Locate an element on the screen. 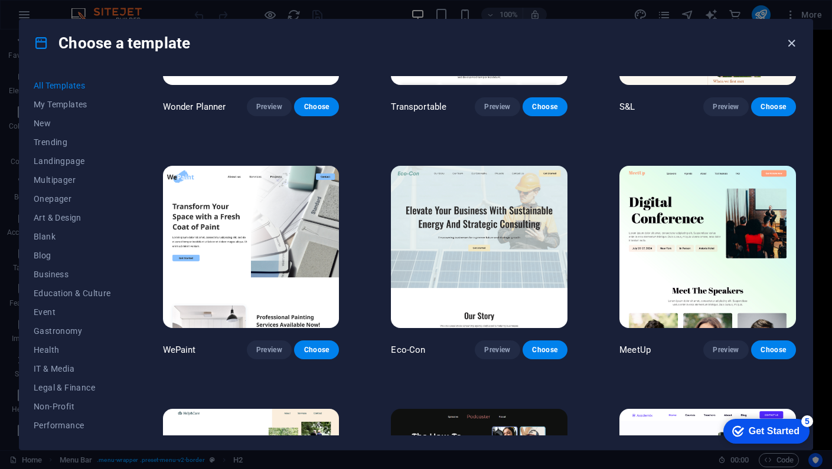  button: Health is located at coordinates (72, 350).